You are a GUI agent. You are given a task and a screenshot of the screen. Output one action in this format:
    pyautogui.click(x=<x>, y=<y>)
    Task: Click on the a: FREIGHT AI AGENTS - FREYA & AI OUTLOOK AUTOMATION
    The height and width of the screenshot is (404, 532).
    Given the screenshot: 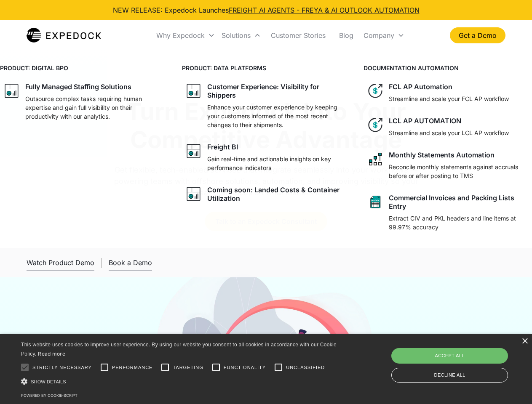 What is the action you would take?
    pyautogui.click(x=324, y=10)
    